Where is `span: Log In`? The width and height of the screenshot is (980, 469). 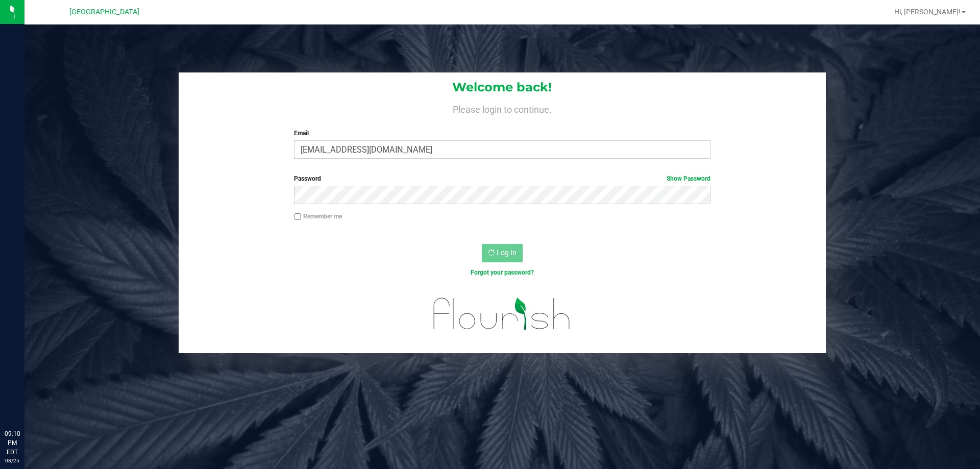
span: Log In is located at coordinates (507, 253).